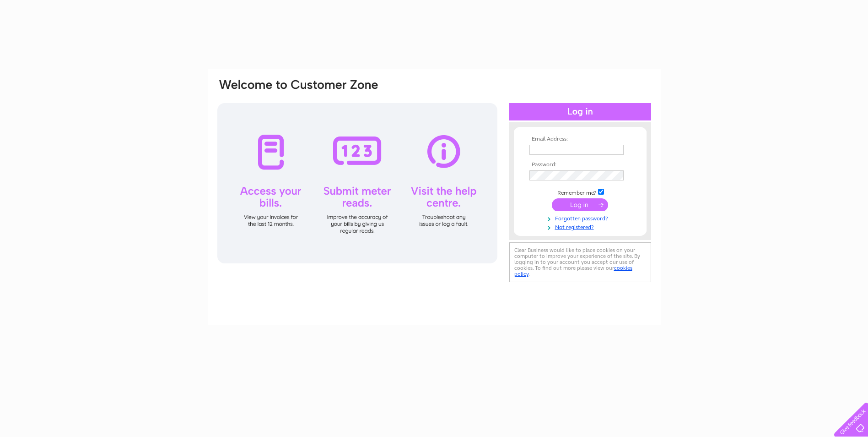  Describe the element at coordinates (580, 164) in the screenshot. I see `th: Password:` at that location.